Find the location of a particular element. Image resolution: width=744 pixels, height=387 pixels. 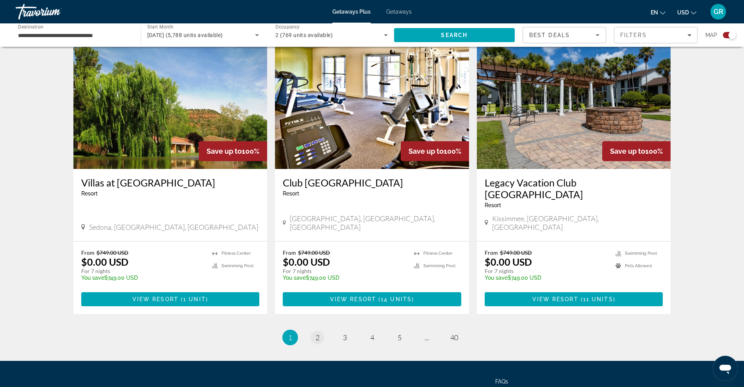

span: 3 is located at coordinates (345, 338).